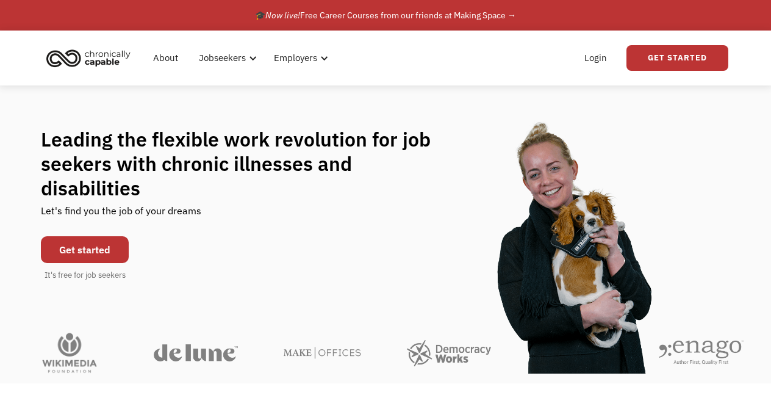 The image size is (771, 395). What do you see at coordinates (88, 58) in the screenshot?
I see `img: Chronically Capable logo` at bounding box center [88, 58].